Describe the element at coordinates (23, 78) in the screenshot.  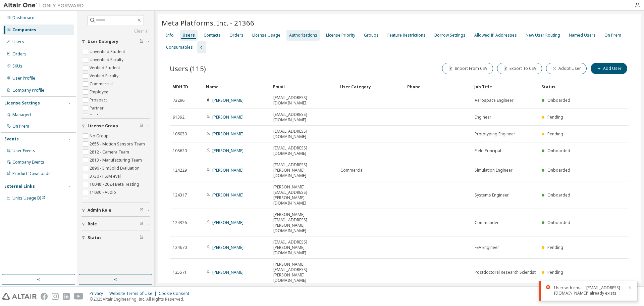
I see `div: User Profile` at that location.